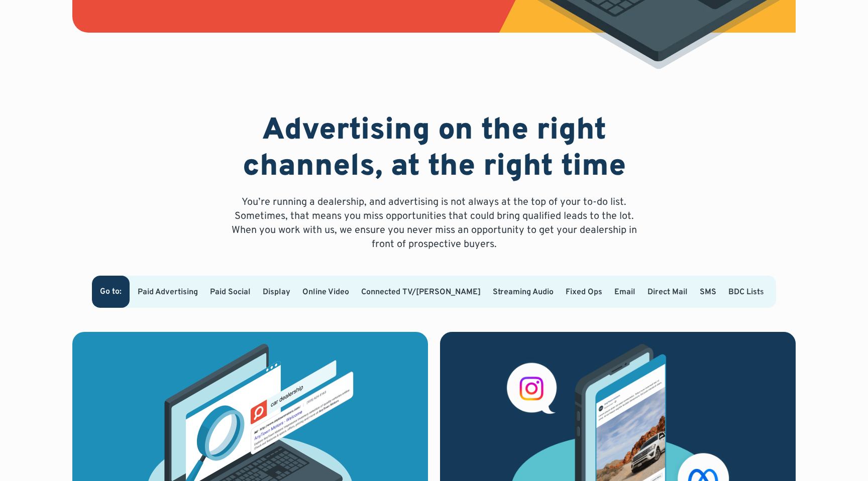 Image resolution: width=868 pixels, height=481 pixels. Describe the element at coordinates (584, 292) in the screenshot. I see `a: Fixed Ops` at that location.